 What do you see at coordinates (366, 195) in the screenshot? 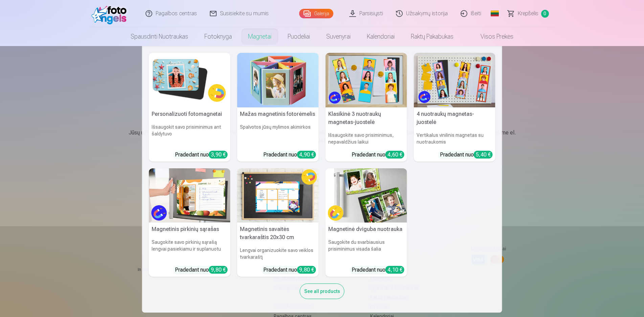
I see `img: Magnetinė dviguba nuotrauka` at bounding box center [366, 195].